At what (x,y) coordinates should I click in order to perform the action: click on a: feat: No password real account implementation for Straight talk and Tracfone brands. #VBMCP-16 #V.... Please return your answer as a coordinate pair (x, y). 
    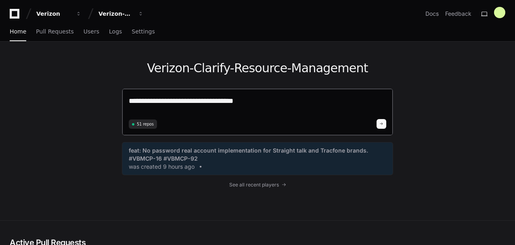
    Looking at the image, I should click on (258, 159).